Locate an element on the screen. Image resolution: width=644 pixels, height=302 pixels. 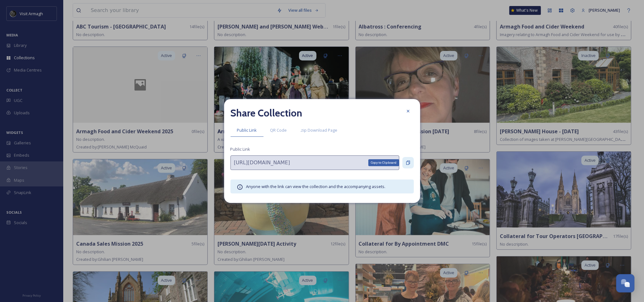
button: Open Chat is located at coordinates (626, 284).